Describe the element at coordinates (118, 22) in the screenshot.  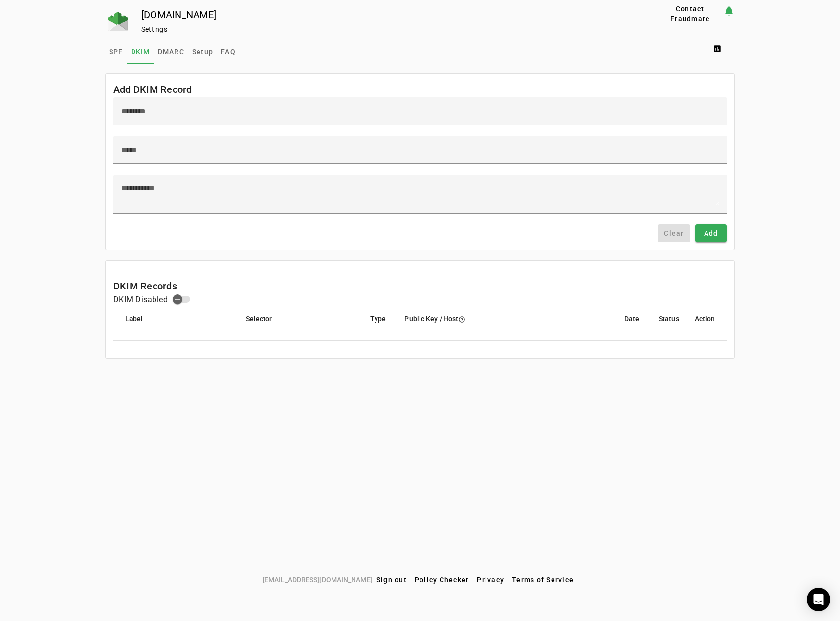
I see `img: Fraudmarc Logo` at that location.